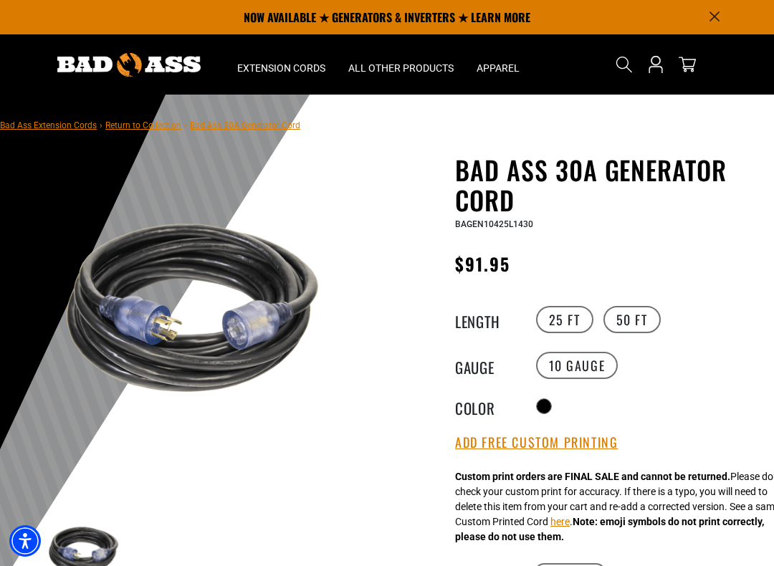 This screenshot has height=566, width=774. Describe the element at coordinates (143, 125) in the screenshot. I see `a: Return to Collection` at that location.